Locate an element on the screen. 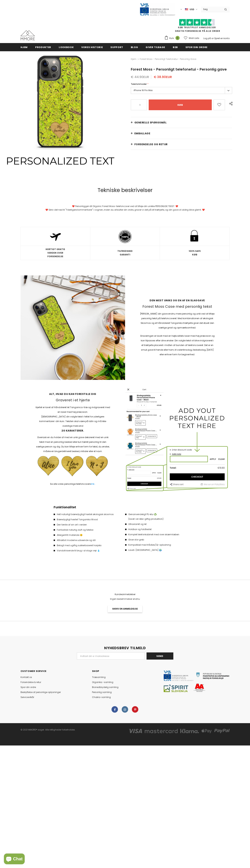  strong: GARANTI is located at coordinates (125, 254).